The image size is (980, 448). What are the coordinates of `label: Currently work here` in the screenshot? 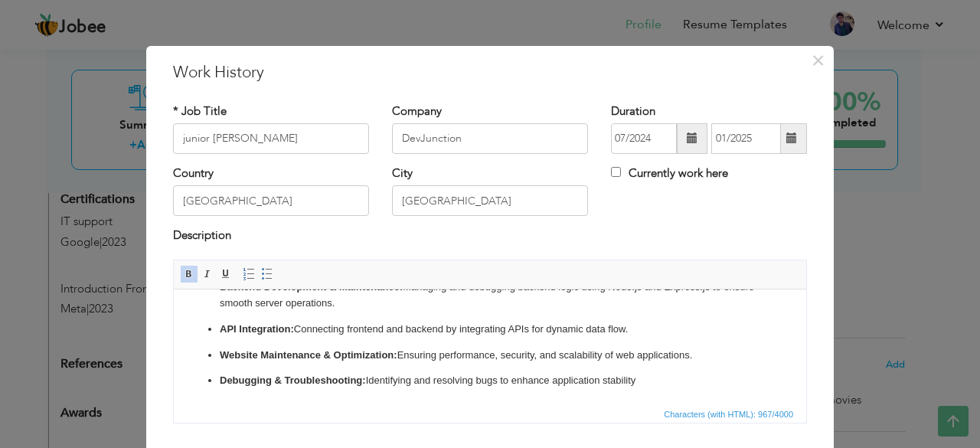 It's located at (669, 174).